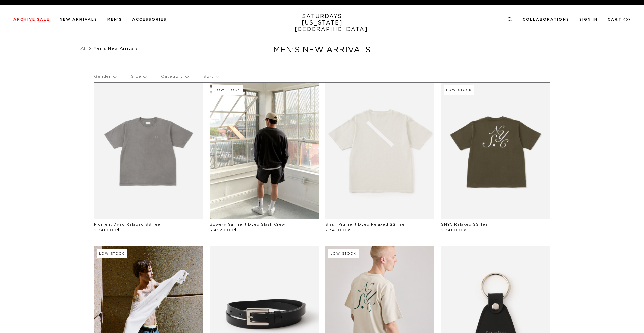 The image size is (644, 333). Describe the element at coordinates (546, 20) in the screenshot. I see `a: Collaborations` at that location.